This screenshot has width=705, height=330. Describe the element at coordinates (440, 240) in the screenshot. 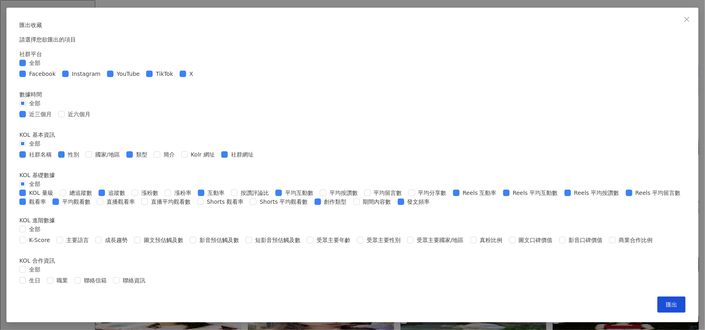

I see `span: 受眾主要國家/地區` at that location.